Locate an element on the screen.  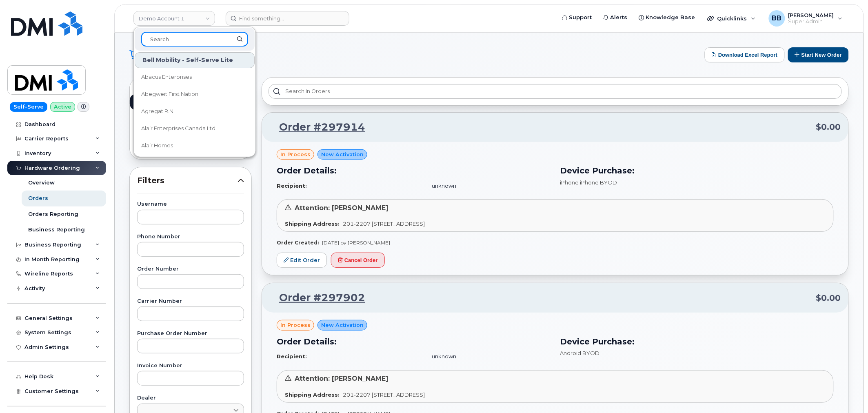
span: Filters is located at coordinates (188, 180).